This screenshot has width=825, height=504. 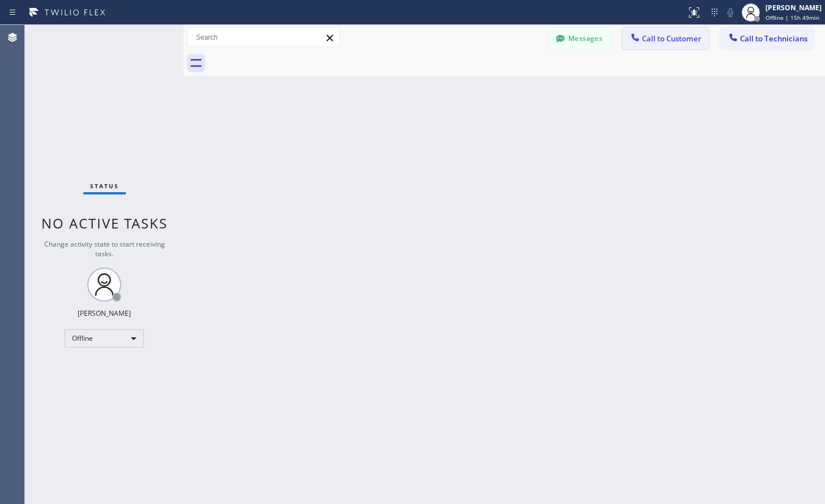 What do you see at coordinates (767, 39) in the screenshot?
I see `button: Call to Technicians` at bounding box center [767, 39].